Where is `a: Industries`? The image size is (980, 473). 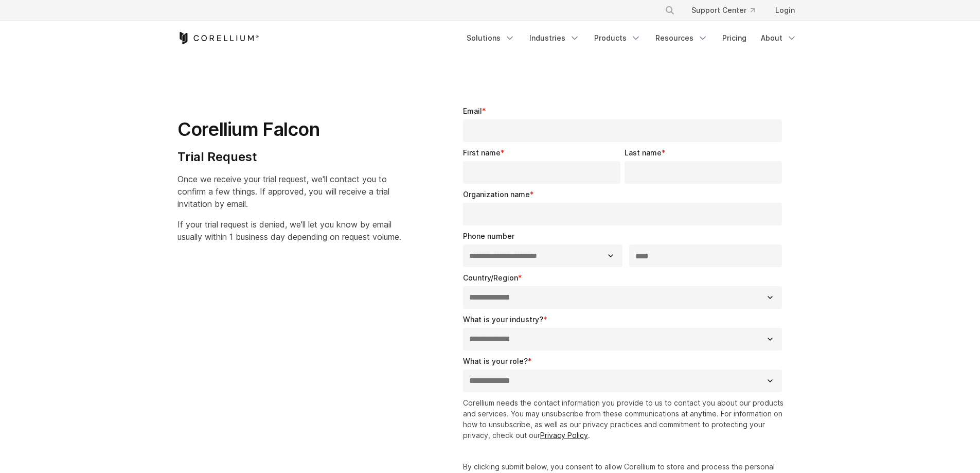
a: Industries is located at coordinates (555, 38).